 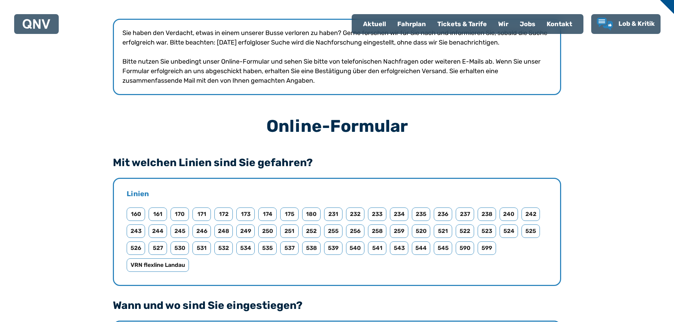 What do you see at coordinates (503, 24) in the screenshot?
I see `a: Wir` at bounding box center [503, 24].